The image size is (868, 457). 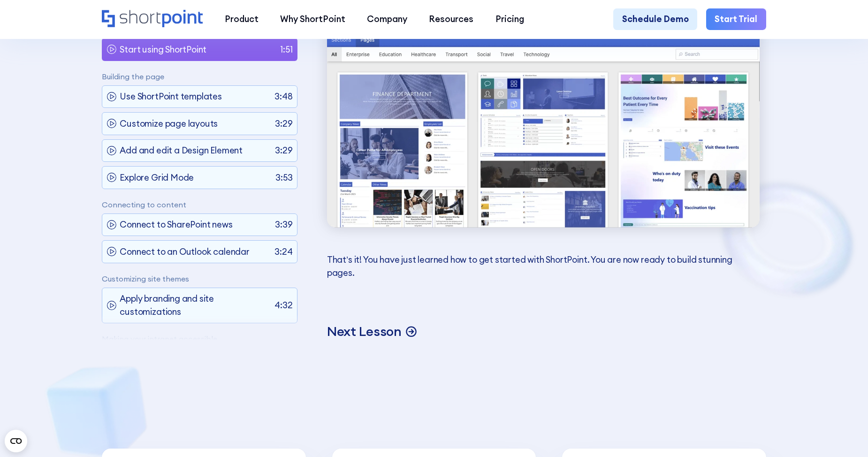 What do you see at coordinates (312, 19) in the screenshot?
I see `a: Why ShortPoint` at bounding box center [312, 19].